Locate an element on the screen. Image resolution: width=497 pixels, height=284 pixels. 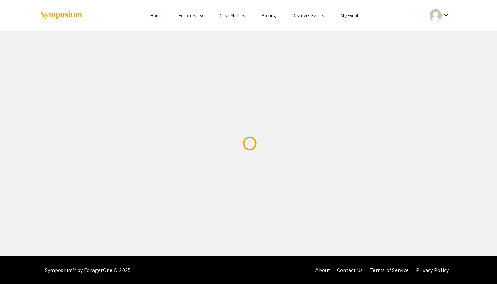
a: Contact Us is located at coordinates (349, 270).